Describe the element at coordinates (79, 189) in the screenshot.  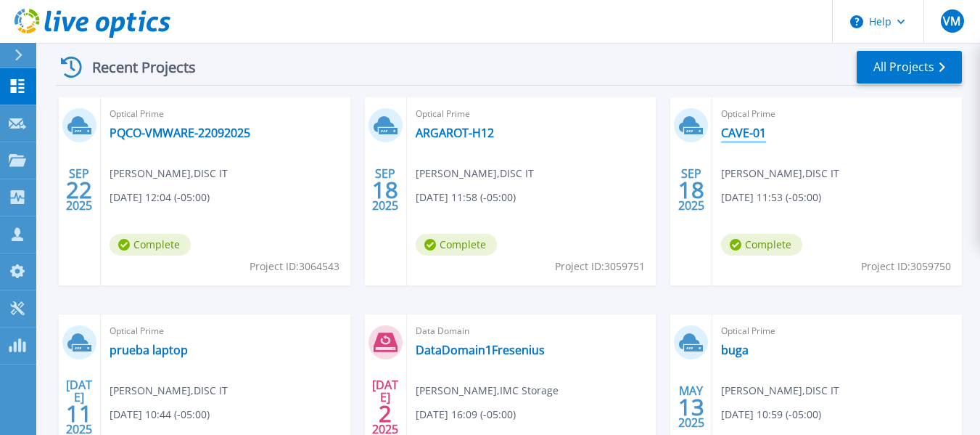
I see `span: 22` at that location.